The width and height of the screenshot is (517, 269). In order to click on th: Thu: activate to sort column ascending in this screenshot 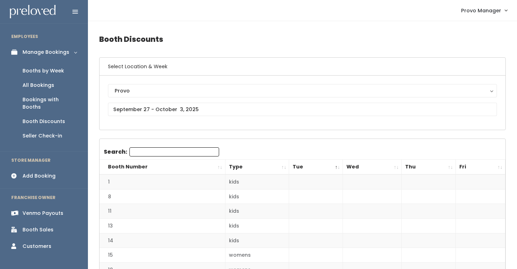, I will do `click(428, 167)`.